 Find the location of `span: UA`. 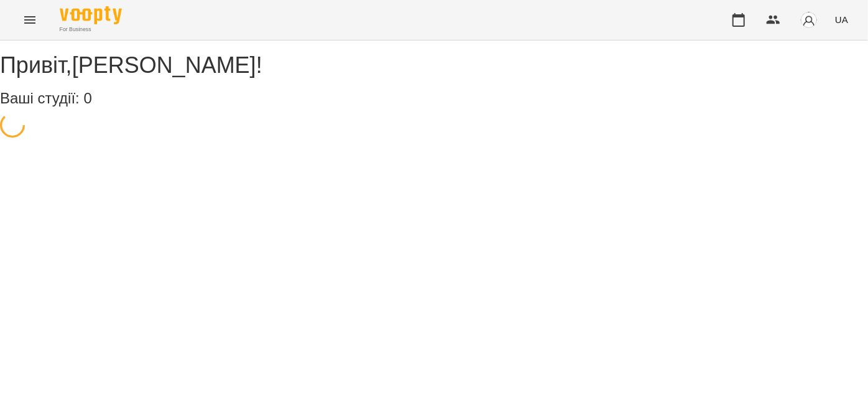

span: UA is located at coordinates (842, 19).